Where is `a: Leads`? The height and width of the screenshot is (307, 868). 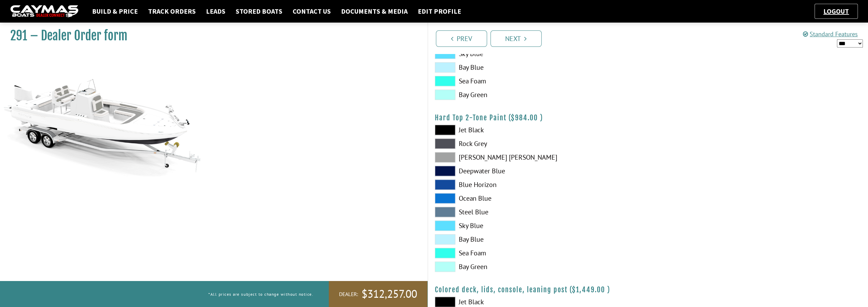
a: Leads is located at coordinates (215, 11).